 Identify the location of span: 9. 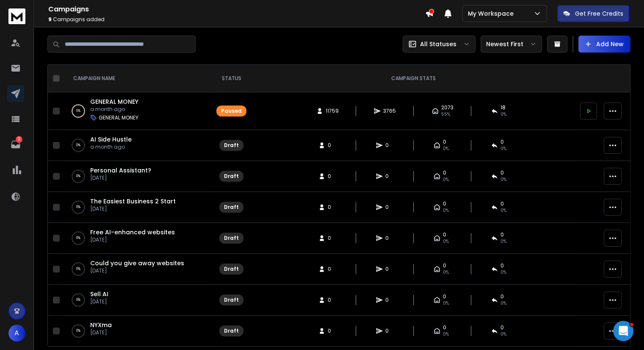
(50, 19).